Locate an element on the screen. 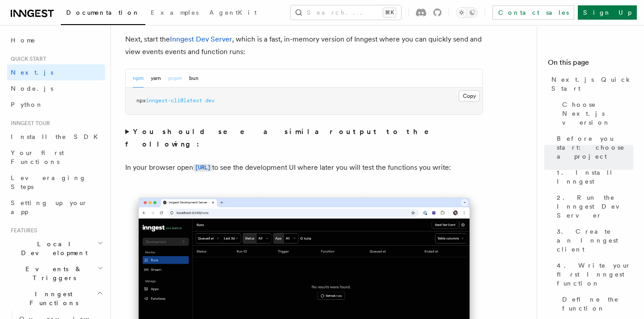  a: Examples is located at coordinates (174, 13).